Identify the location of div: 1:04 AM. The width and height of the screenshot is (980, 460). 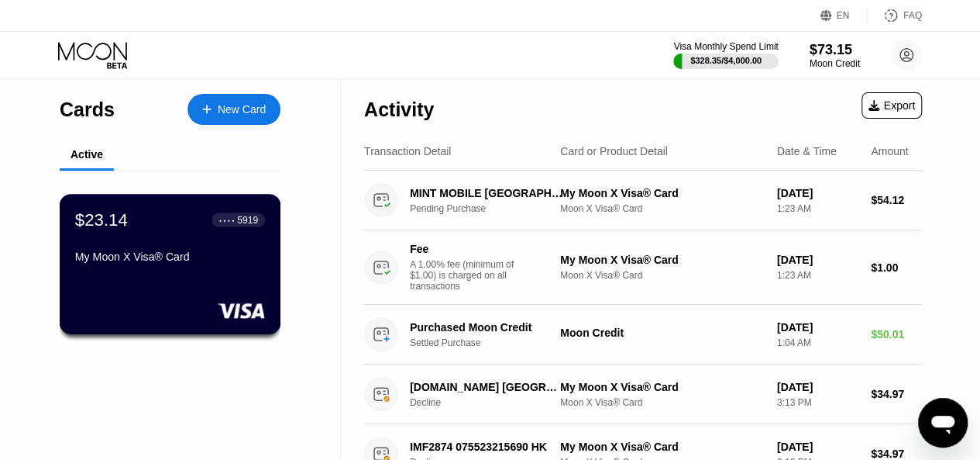
(817, 343).